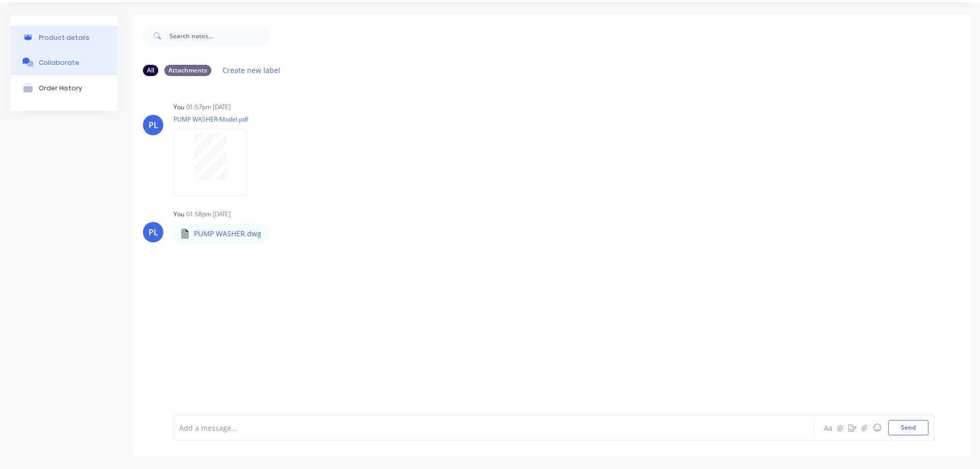 This screenshot has height=469, width=980. I want to click on div: Product details, so click(64, 38).